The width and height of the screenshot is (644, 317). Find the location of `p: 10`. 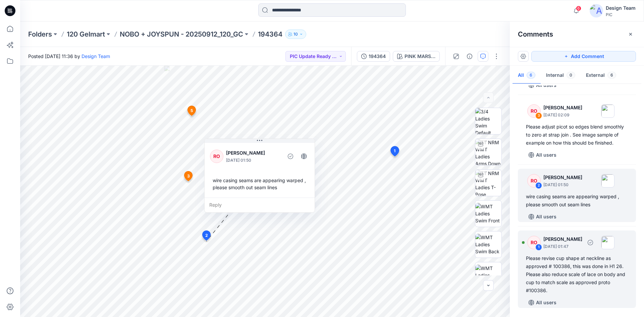

p: 10 is located at coordinates (296, 34).